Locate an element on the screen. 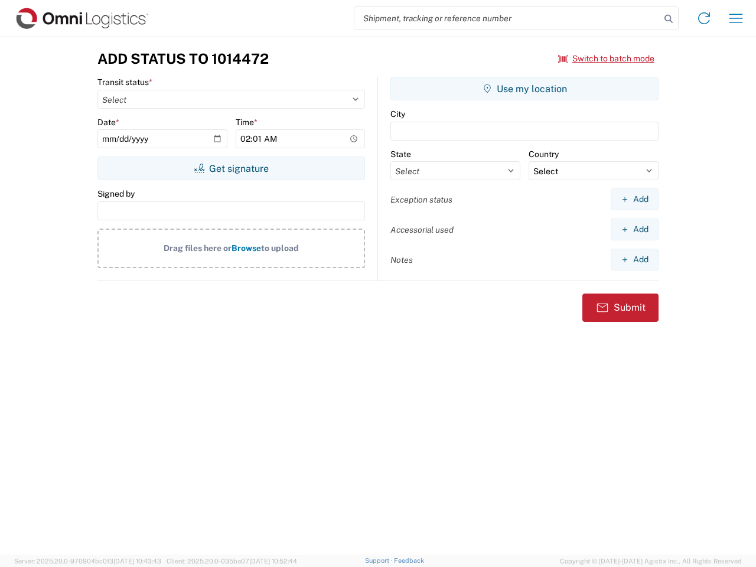  button: Use my location is located at coordinates (525, 89).